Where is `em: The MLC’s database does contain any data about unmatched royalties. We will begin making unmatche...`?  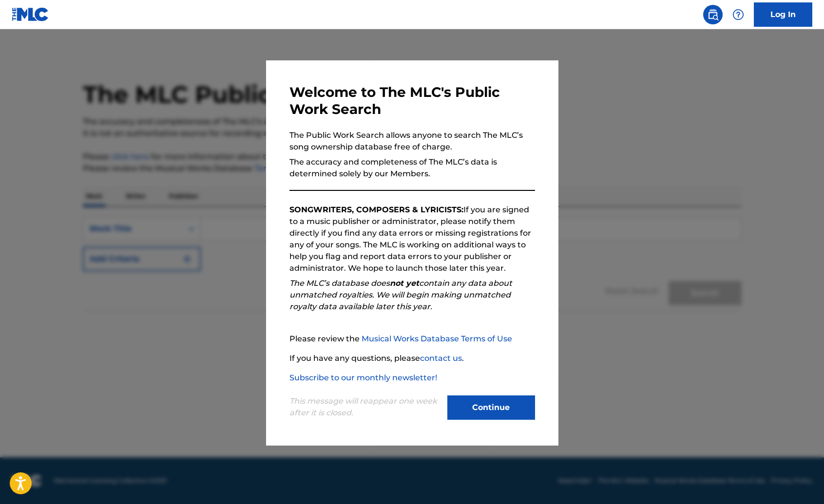 em: The MLC’s database does contain any data about unmatched royalties. We will begin making unmatche... is located at coordinates (401, 295).